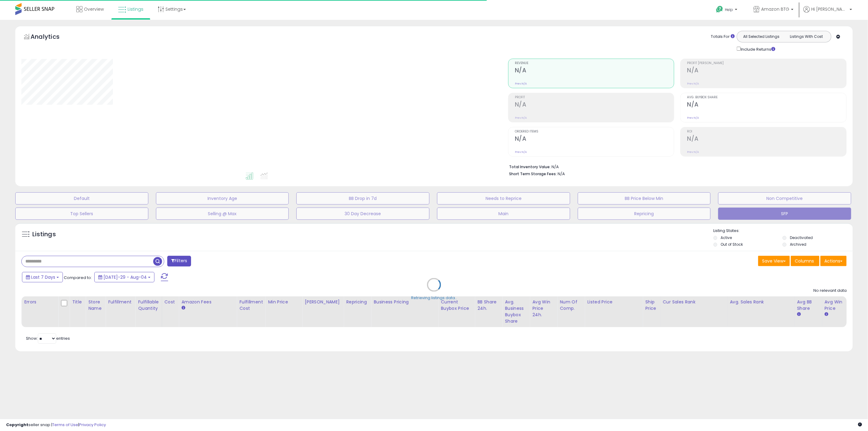 The width and height of the screenshot is (868, 431). I want to click on li: N/A, so click(676, 166).